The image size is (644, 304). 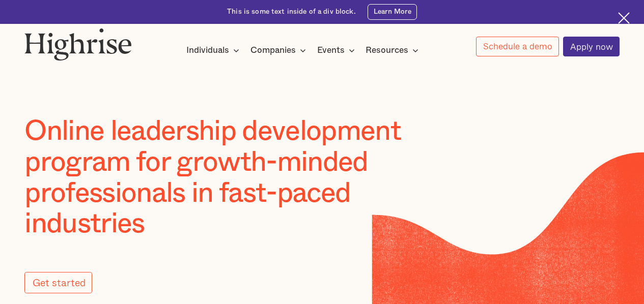 I want to click on img: Cross icon, so click(x=624, y=17).